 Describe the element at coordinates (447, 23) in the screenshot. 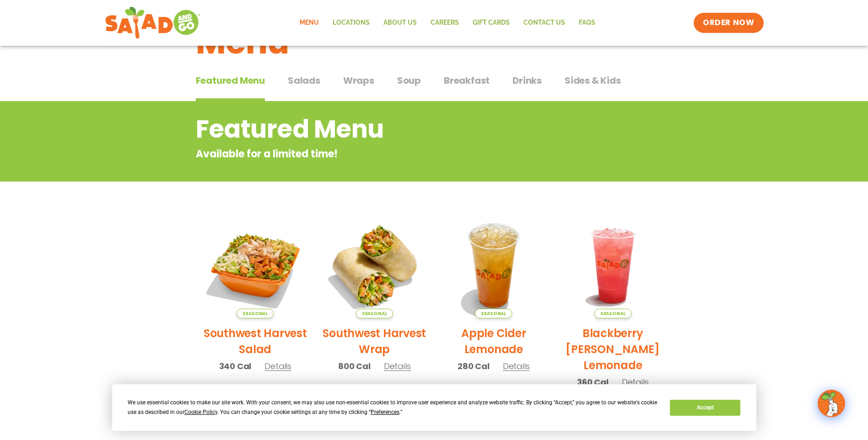

I see `nav: Menu` at that location.